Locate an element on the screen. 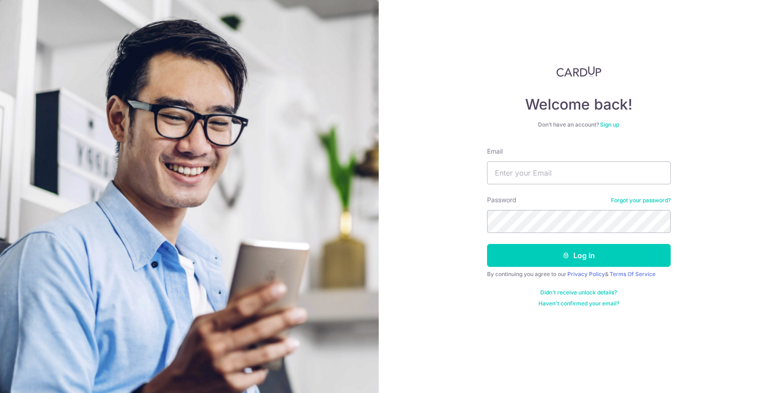  input: Enter your Email is located at coordinates (579, 173).